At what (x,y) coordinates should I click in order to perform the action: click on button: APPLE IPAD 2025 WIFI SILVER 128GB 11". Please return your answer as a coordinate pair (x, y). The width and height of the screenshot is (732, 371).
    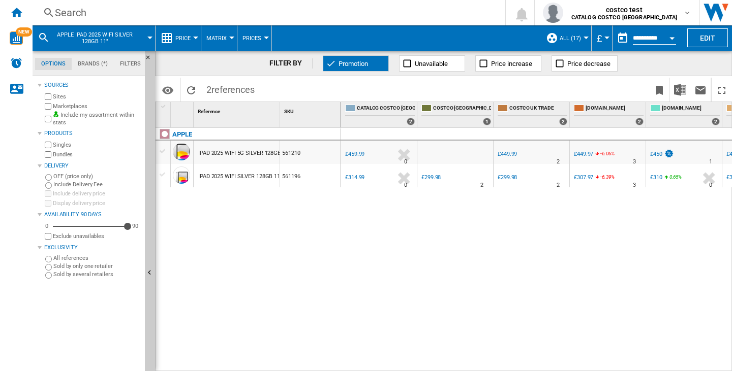
    Looking at the image, I should click on (100, 38).